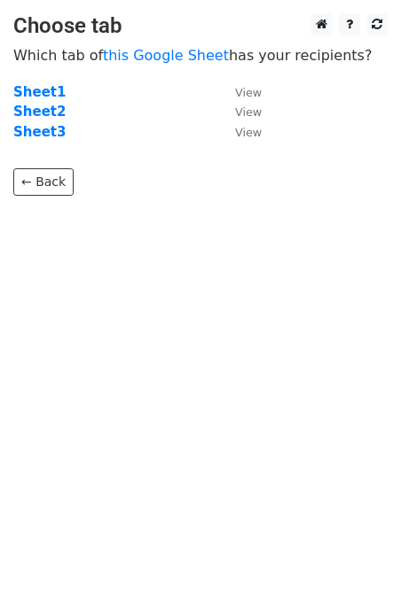 The image size is (401, 597). What do you see at coordinates (200, 55) in the screenshot?
I see `p: Which tab of has your recipients?` at bounding box center [200, 55].